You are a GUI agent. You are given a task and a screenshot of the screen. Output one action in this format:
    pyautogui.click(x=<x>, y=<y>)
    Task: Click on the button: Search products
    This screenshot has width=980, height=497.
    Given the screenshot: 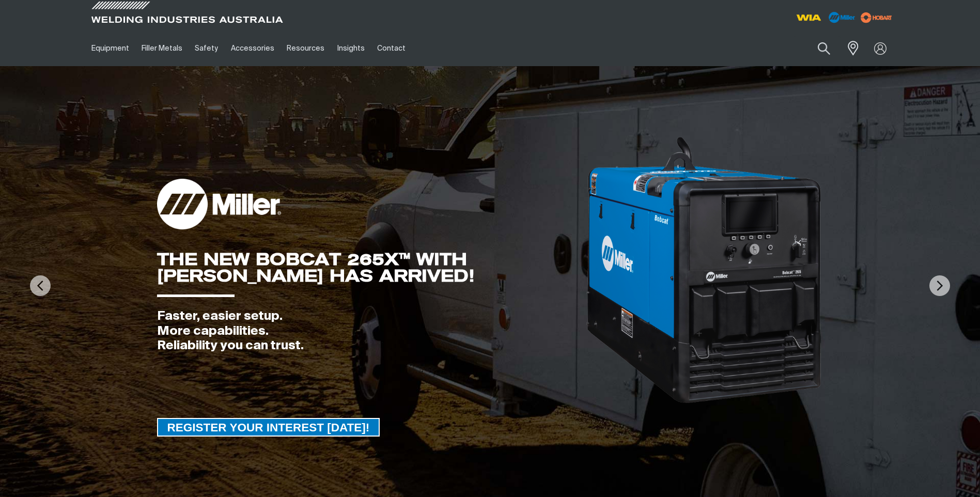 What is the action you would take?
    pyautogui.click(x=824, y=48)
    